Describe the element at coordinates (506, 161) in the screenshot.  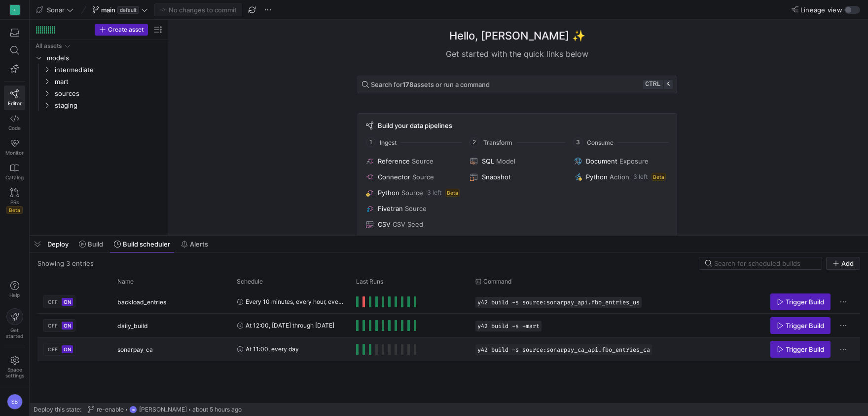
I see `span: Model` at that location.